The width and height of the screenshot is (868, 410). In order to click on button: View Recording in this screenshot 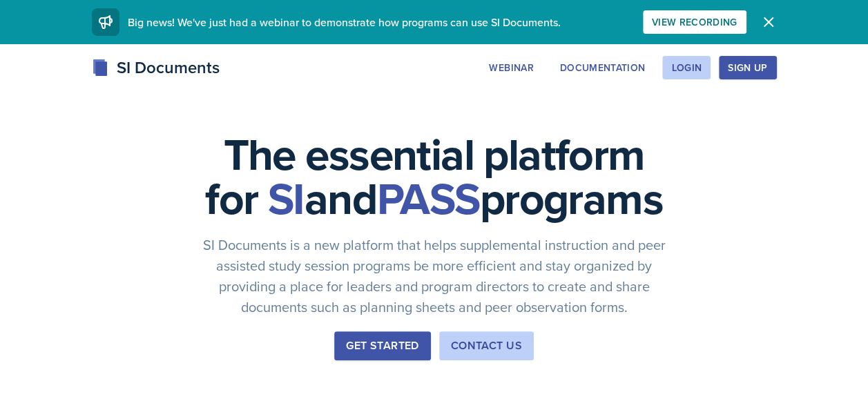, I will do `click(694, 22)`.